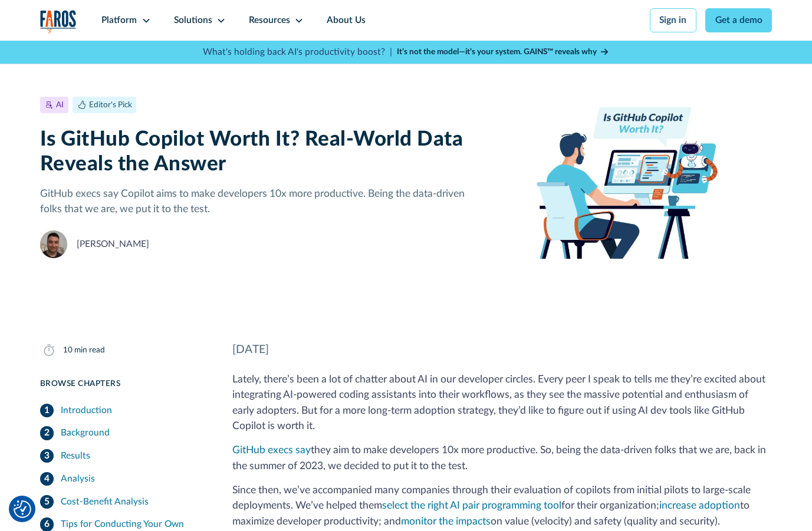 This screenshot has height=531, width=812. I want to click on p: Lately, there’s been a lot of chatter about AI in our developer circles. Every peer I speak to te..., so click(503, 403).